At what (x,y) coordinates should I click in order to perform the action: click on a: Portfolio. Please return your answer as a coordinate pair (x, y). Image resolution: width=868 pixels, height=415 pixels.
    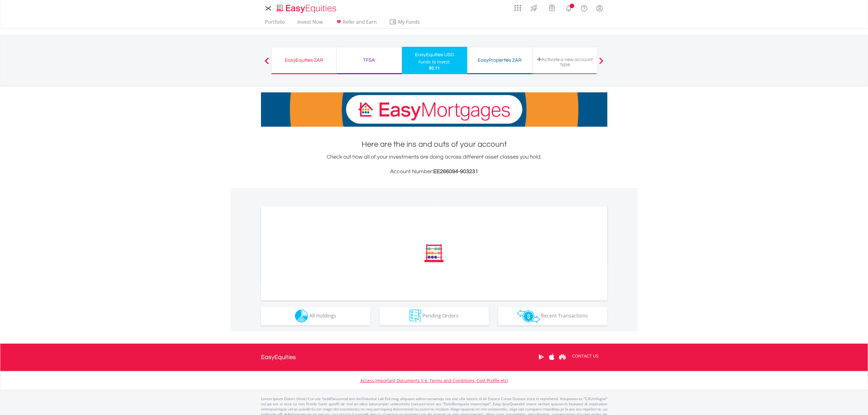
    Looking at the image, I should click on (275, 23).